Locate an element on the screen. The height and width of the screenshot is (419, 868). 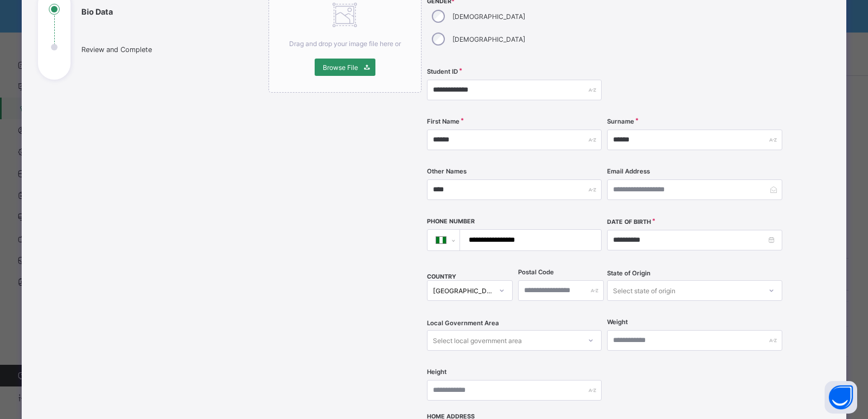
span: Drag and drop your image file here or is located at coordinates (345, 43).